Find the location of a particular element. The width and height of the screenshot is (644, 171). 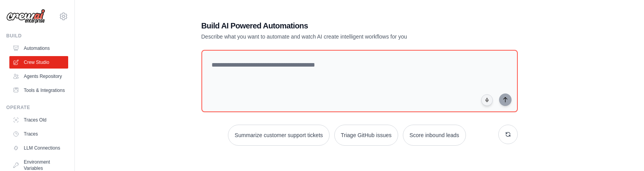

div: Operate is located at coordinates (37, 108).